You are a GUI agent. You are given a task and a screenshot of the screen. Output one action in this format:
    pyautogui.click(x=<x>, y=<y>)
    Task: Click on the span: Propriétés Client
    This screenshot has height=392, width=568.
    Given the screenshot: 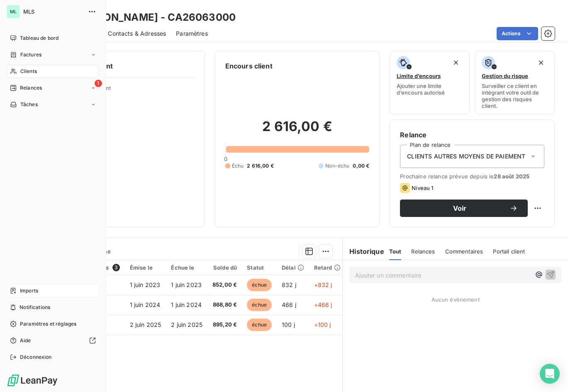 What is the action you would take?
    pyautogui.click(x=131, y=90)
    